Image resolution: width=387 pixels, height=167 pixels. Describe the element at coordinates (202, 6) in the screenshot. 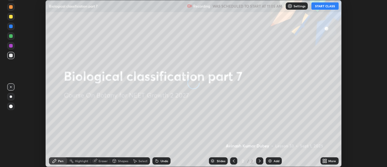

I see `p: Recording` at that location.